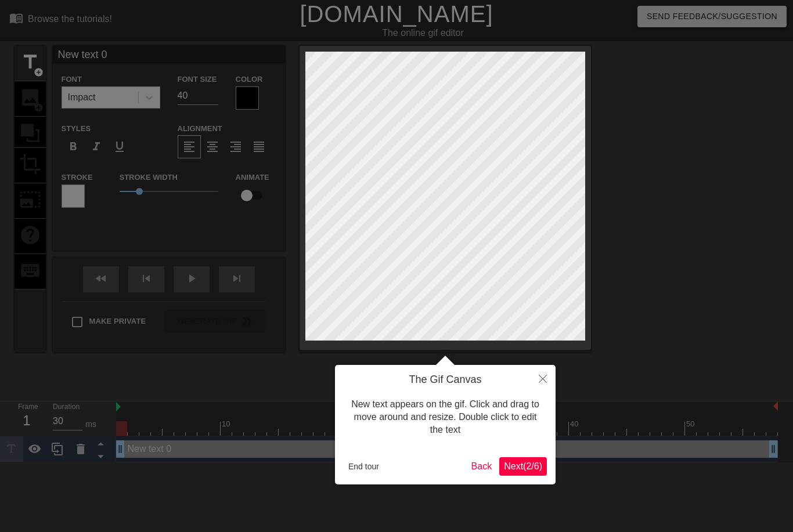 The width and height of the screenshot is (793, 532). What do you see at coordinates (482, 467) in the screenshot?
I see `button: Back` at bounding box center [482, 467].